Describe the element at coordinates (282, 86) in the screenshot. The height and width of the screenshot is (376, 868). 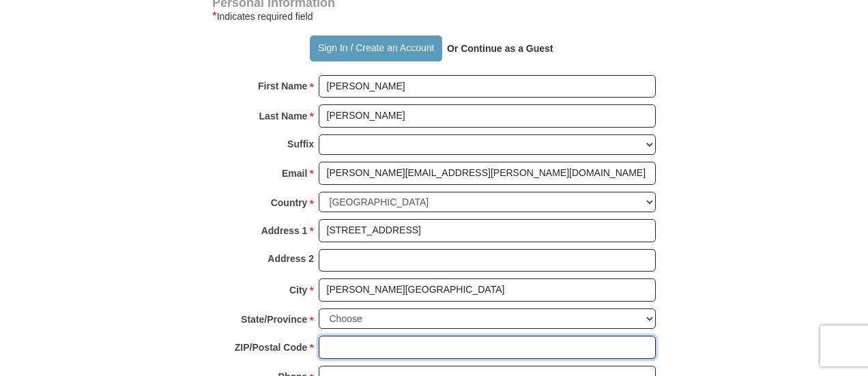
I see `strong: First Name` at that location.